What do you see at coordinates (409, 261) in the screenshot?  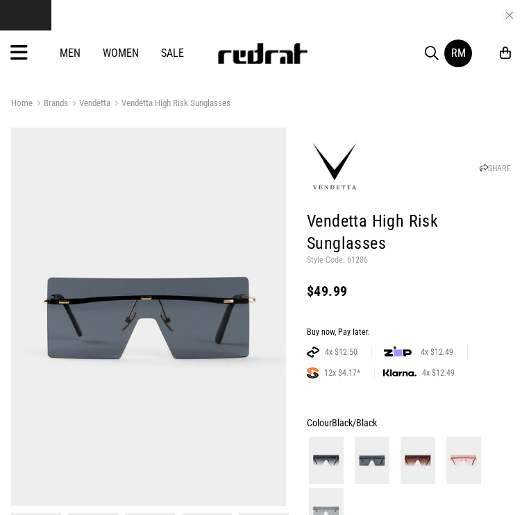 I see `p: Style Code: 61286` at bounding box center [409, 261].